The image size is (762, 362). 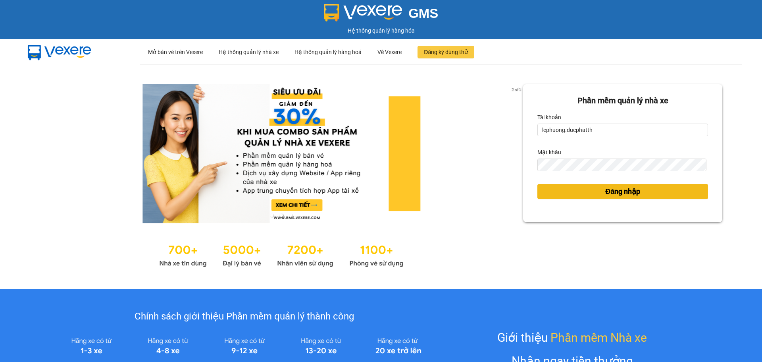 I want to click on input: Tài khoản, so click(x=623, y=130).